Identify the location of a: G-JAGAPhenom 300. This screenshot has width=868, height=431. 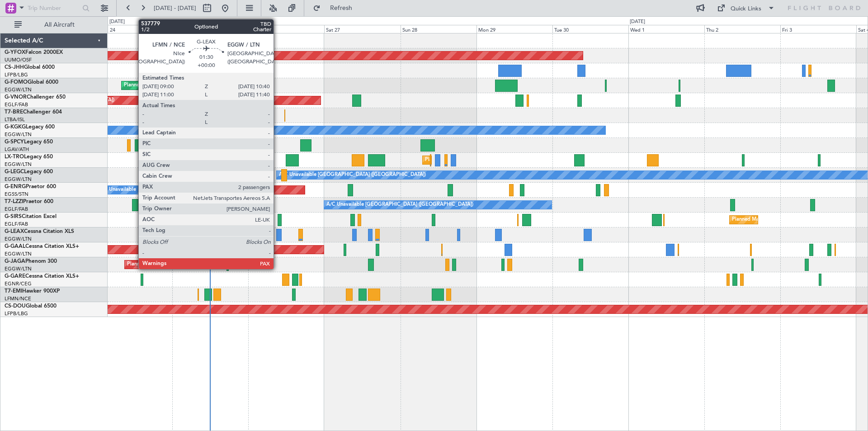
(31, 261).